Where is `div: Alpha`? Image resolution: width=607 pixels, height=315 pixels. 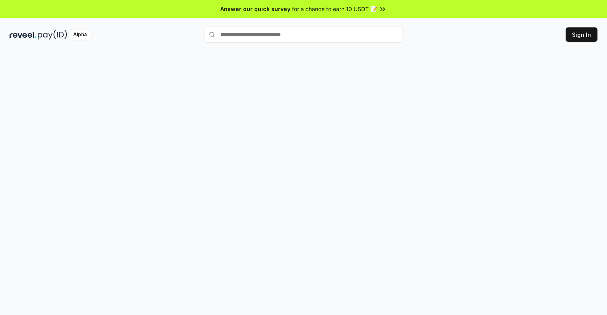 div: Alpha is located at coordinates (80, 35).